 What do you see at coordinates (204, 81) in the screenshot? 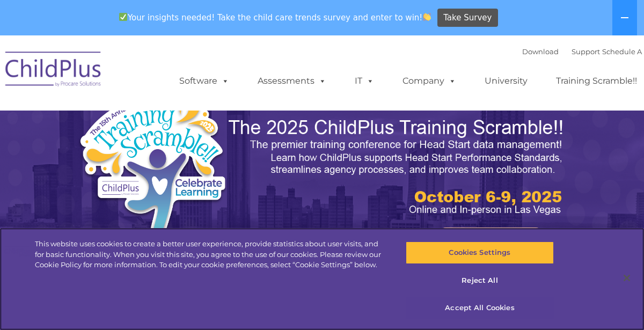
I see `a: Software` at bounding box center [204, 81].